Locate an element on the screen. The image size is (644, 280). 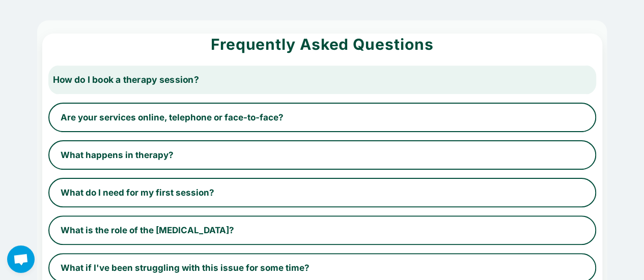
button: What do I need for my first session? is located at coordinates (322, 193).